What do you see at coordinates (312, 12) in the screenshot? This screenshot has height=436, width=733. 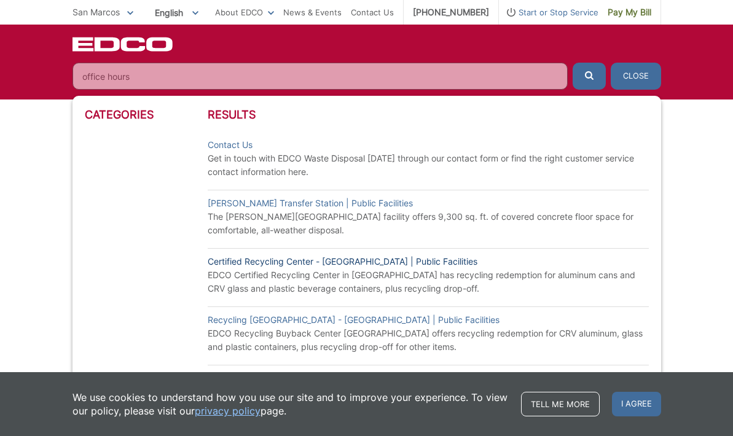 I see `a: News & Events` at bounding box center [312, 12].